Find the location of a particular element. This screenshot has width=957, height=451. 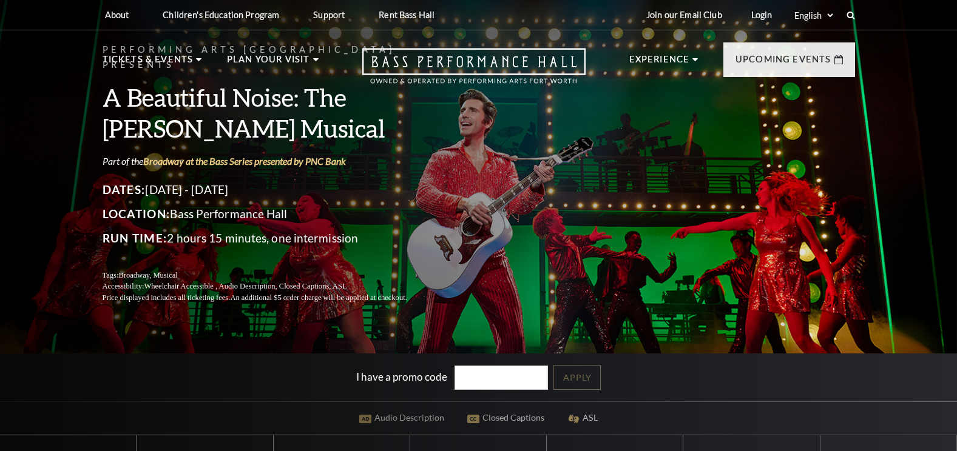

p: Bass Performance Hall is located at coordinates (269, 214).